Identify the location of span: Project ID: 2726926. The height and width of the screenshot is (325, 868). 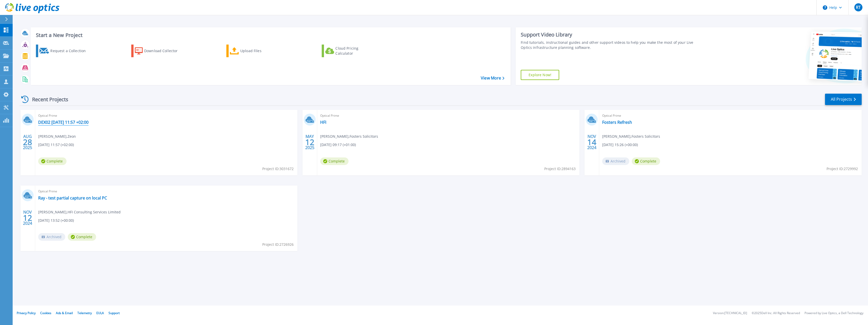
(278, 244).